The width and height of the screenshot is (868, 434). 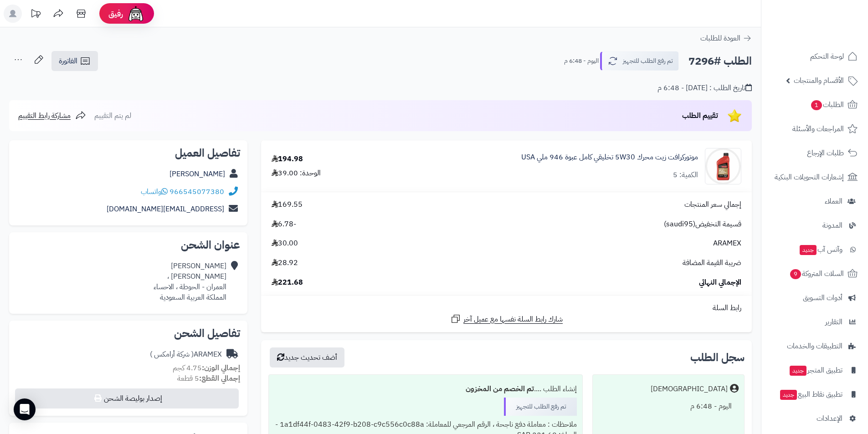 What do you see at coordinates (717, 358) in the screenshot?
I see `h3: سجل الطلب` at bounding box center [717, 358].